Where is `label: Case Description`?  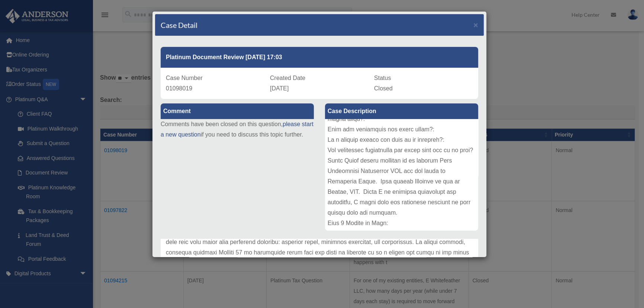 label: Case Description is located at coordinates (402, 111).